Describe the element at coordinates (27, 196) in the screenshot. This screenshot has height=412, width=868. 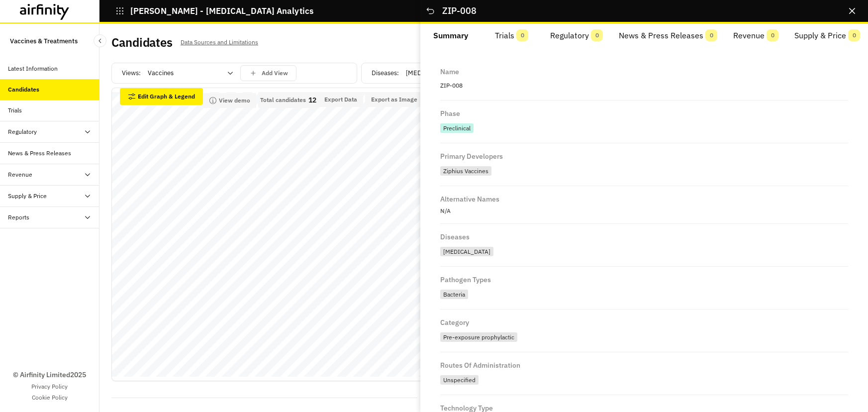
I see `div: Supply & Price` at that location.